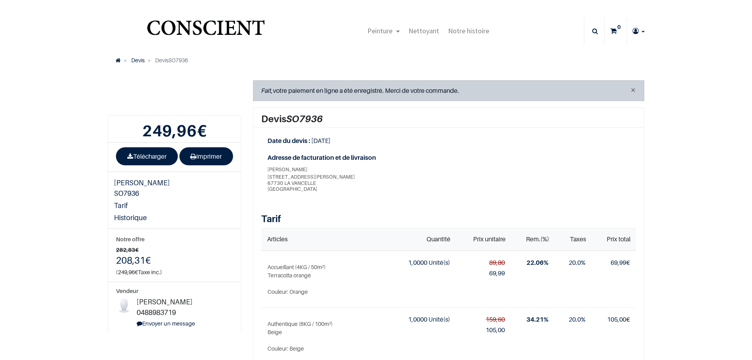 This screenshot has height=360, width=752. Describe the element at coordinates (324, 336) in the screenshot. I see `a: Authentique (8KG / 100m²)Beige Couleur: Beige` at that location.